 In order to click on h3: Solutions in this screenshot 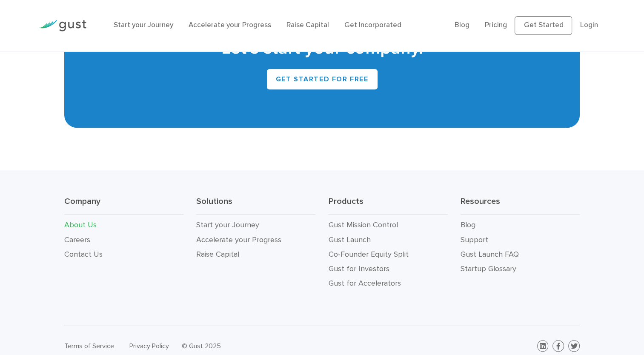, I will do `click(256, 205)`.